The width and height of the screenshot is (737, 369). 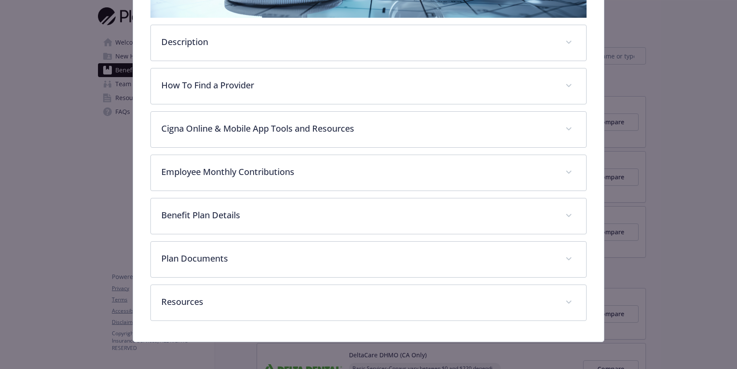 What do you see at coordinates (368, 43) in the screenshot?
I see `div: Description` at bounding box center [368, 43].